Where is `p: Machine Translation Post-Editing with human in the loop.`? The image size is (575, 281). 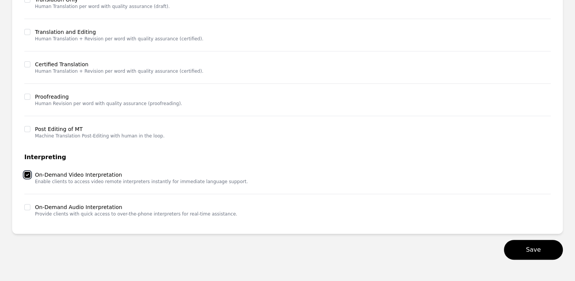
p: Machine Translation Post-Editing with human in the loop. is located at coordinates (100, 136).